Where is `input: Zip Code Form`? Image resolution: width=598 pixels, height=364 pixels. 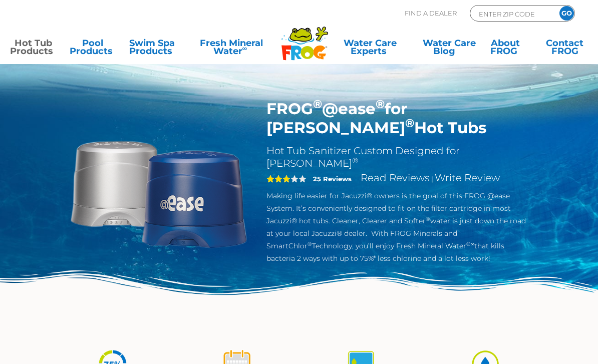
input: Zip Code Form is located at coordinates (512, 13).